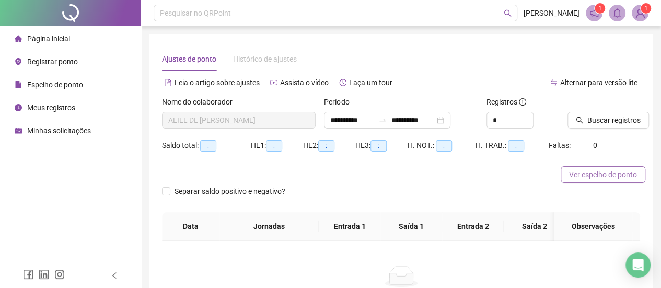 The image size is (661, 288). I want to click on th: Entrada 2, so click(473, 226).